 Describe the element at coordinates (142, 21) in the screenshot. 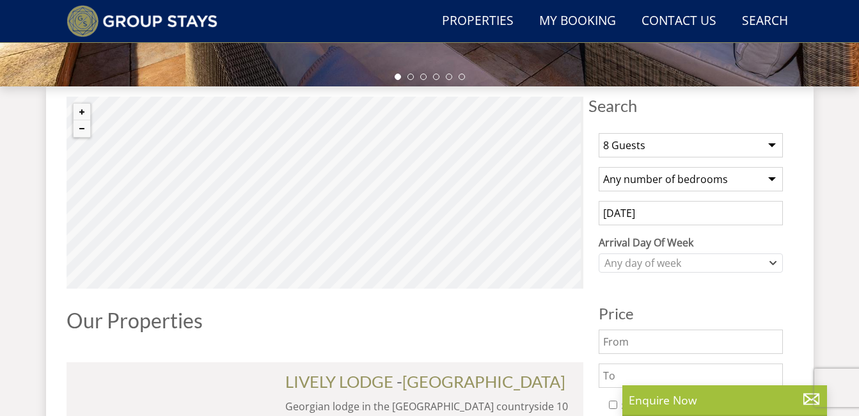

I see `img: Group Stays` at that location.